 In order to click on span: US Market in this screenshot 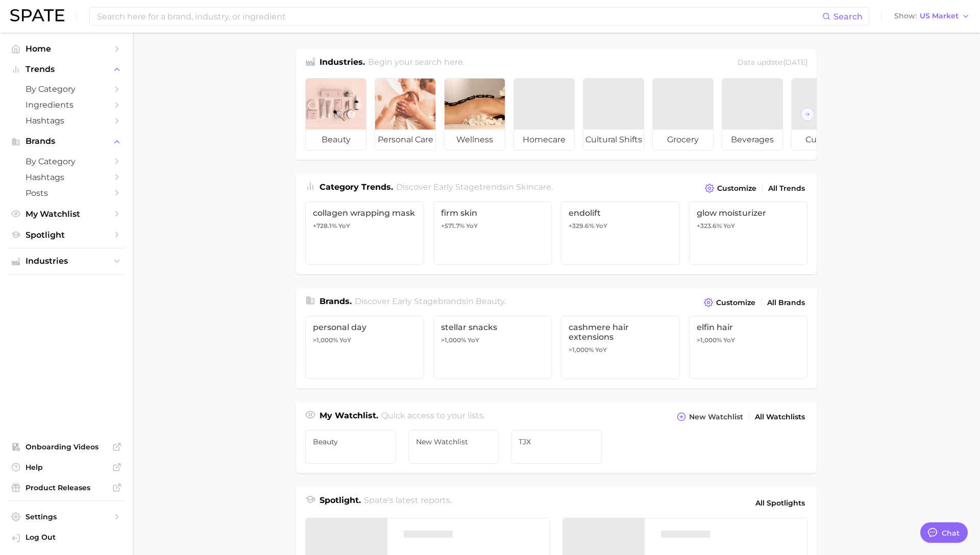, I will do `click(939, 16)`.